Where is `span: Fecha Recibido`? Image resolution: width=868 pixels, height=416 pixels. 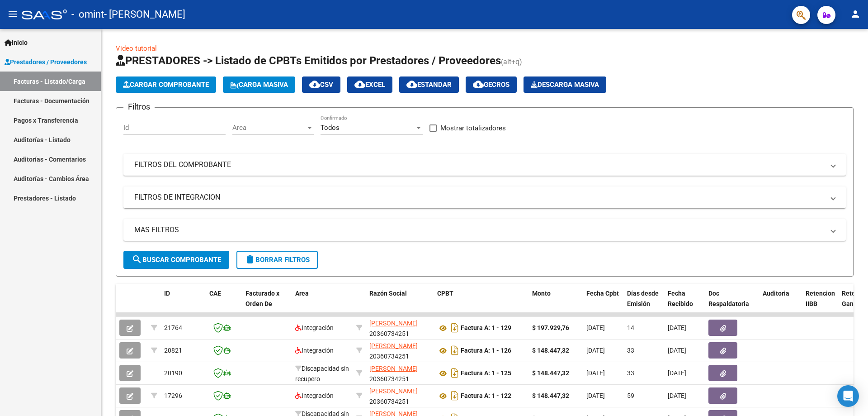
span: Fecha Recibido is located at coordinates (680, 298).